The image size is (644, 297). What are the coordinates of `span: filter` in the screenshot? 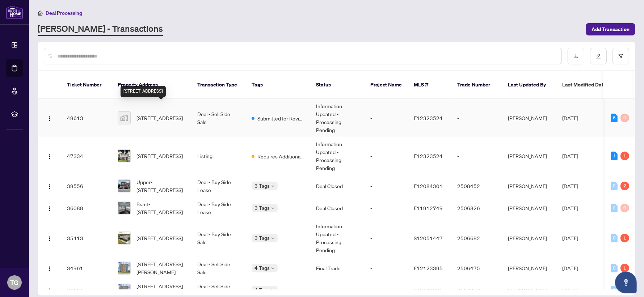 It's located at (621, 56).